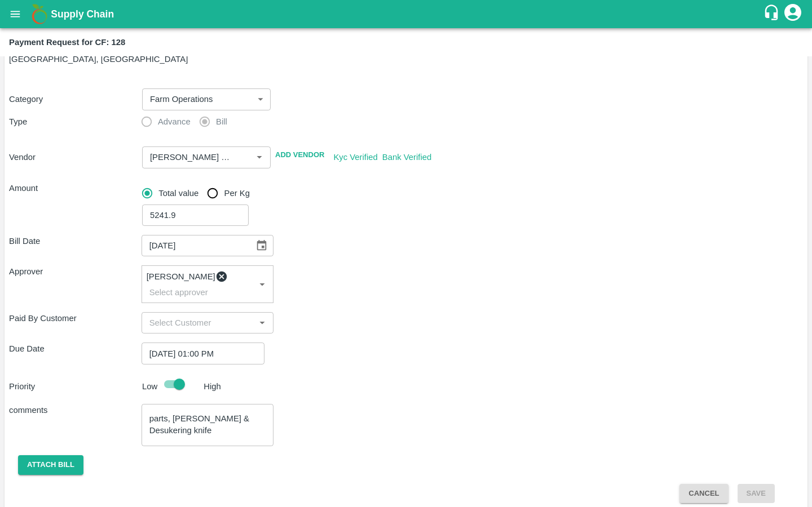 The width and height of the screenshot is (812, 507). What do you see at coordinates (73, 99) in the screenshot?
I see `p: Category` at bounding box center [73, 99].